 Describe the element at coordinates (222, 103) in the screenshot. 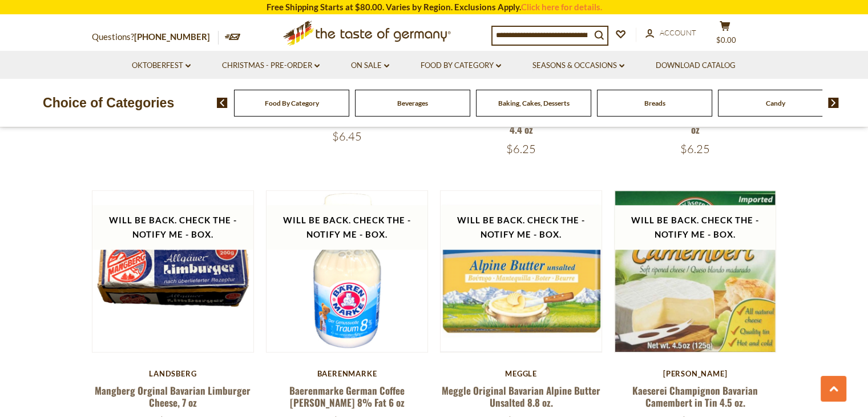

I see `img: previous arrow` at that location.